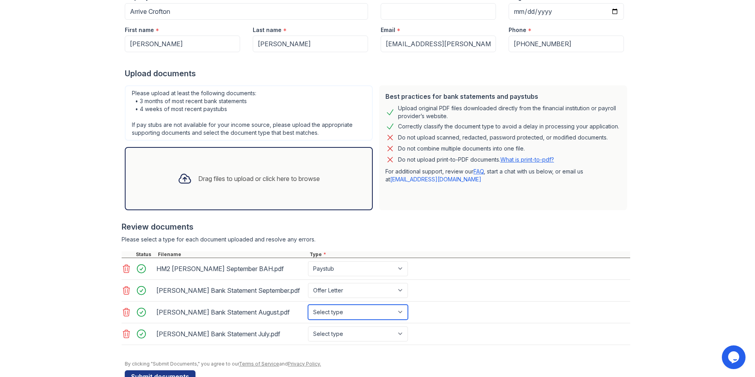  Describe the element at coordinates (304, 363) in the screenshot. I see `a: Privacy Policy.` at that location.